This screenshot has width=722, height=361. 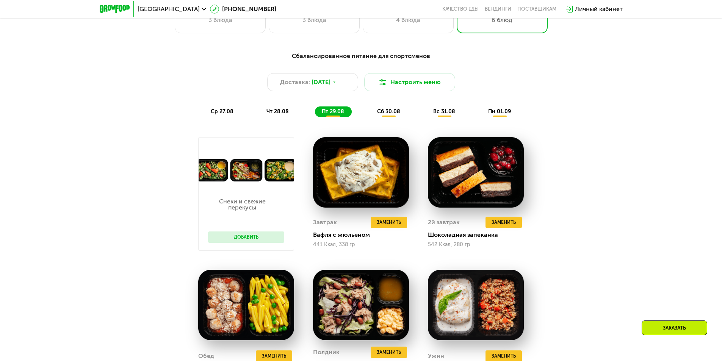 What do you see at coordinates (444, 111) in the screenshot?
I see `span: вс 31.08` at bounding box center [444, 111].